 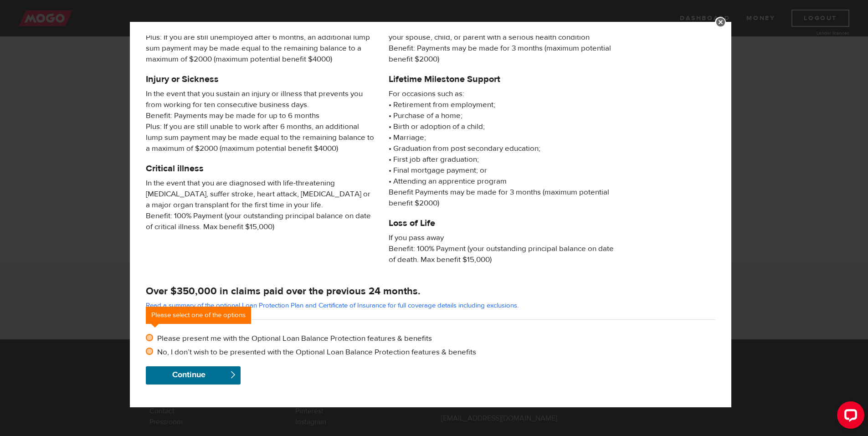 What do you see at coordinates (260, 168) in the screenshot?
I see `h5: Critical illness` at bounding box center [260, 168].